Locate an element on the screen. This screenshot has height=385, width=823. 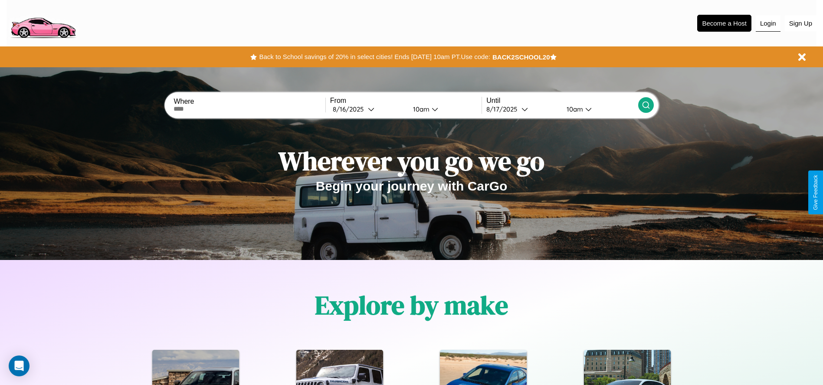
label: Where is located at coordinates (249, 102).